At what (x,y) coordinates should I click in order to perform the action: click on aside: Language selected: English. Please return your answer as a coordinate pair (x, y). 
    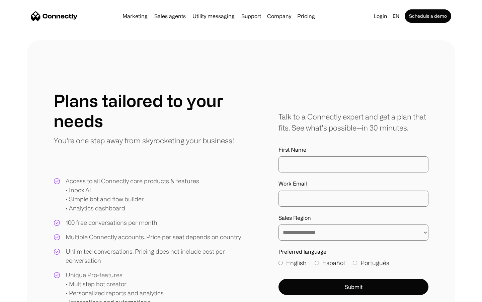
    Looking at the image, I should click on (23, 294).